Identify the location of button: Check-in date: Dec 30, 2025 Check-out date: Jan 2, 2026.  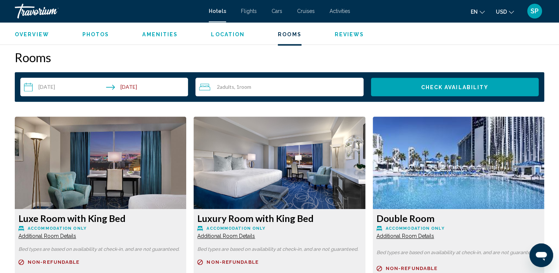
(104, 87).